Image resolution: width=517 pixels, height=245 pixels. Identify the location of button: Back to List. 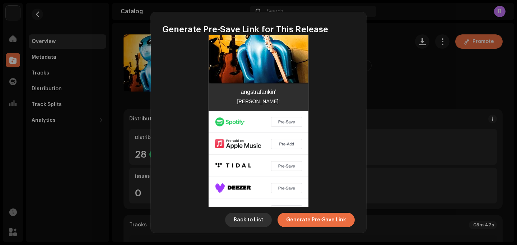
(248, 220).